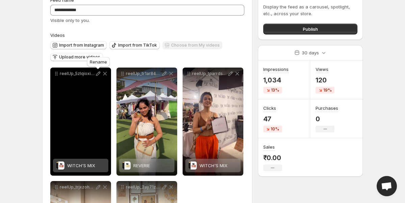 This screenshot has width=405, height=203. I want to click on p: Display the feed as a carousel, spotlight, etc., across your store., so click(310, 10).